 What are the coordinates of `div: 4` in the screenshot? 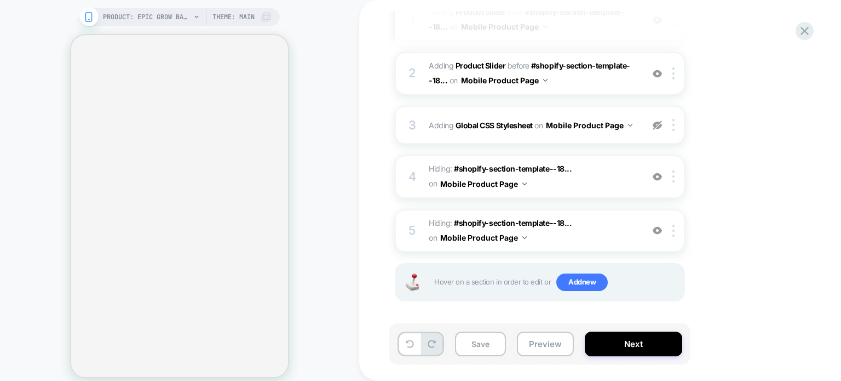 It's located at (412, 177).